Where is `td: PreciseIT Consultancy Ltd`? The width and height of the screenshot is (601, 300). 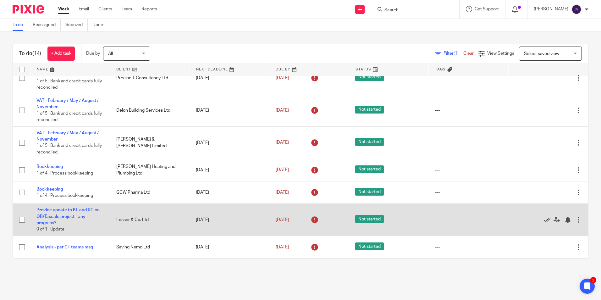
td: PreciseIT Consultancy Ltd is located at coordinates (150, 78).